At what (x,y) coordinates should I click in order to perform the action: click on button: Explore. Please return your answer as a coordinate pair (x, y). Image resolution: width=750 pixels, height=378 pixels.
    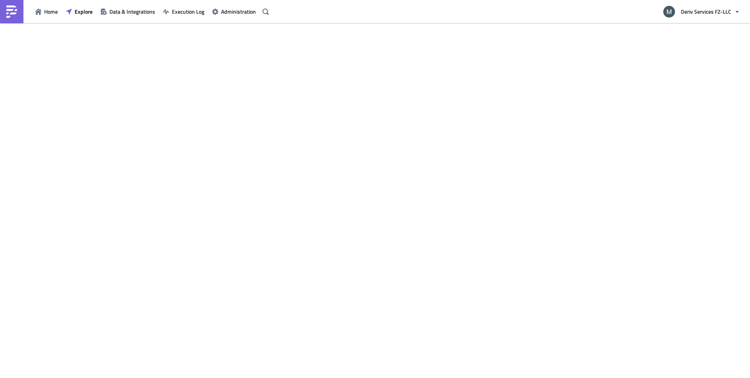
    Looking at the image, I should click on (79, 11).